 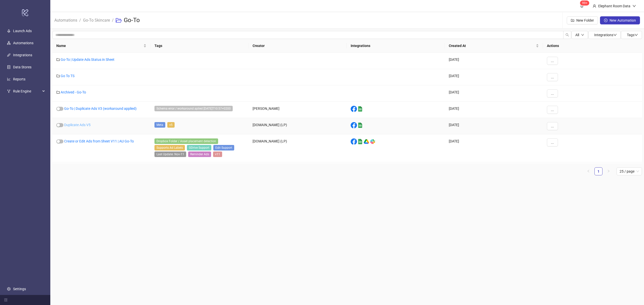 I want to click on a: Integrations, so click(x=22, y=55).